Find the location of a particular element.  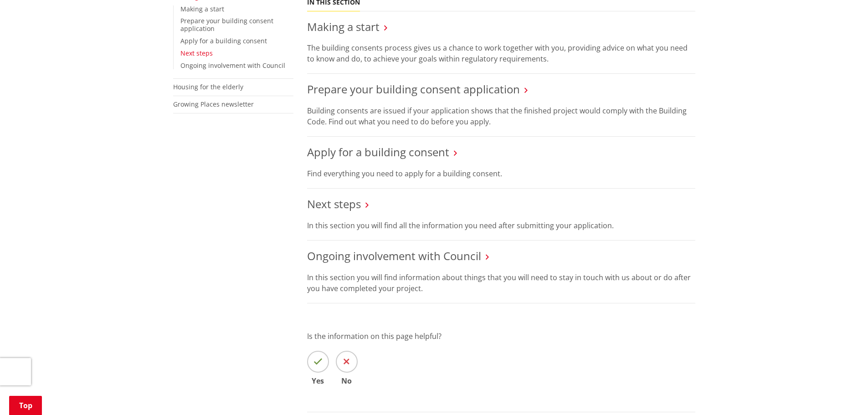

p: Building consents are issued if your application shows that the finished project would comply wit... is located at coordinates (501, 116).